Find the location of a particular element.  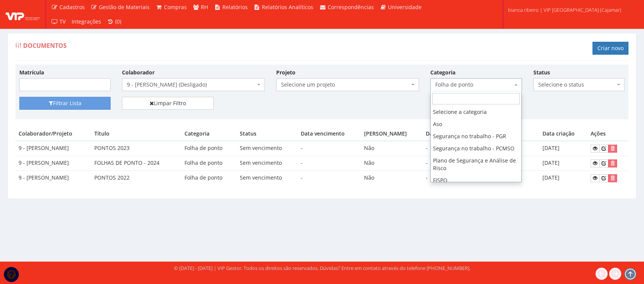

li: Plano de Segurança e Análise de Risco is located at coordinates (476, 164).